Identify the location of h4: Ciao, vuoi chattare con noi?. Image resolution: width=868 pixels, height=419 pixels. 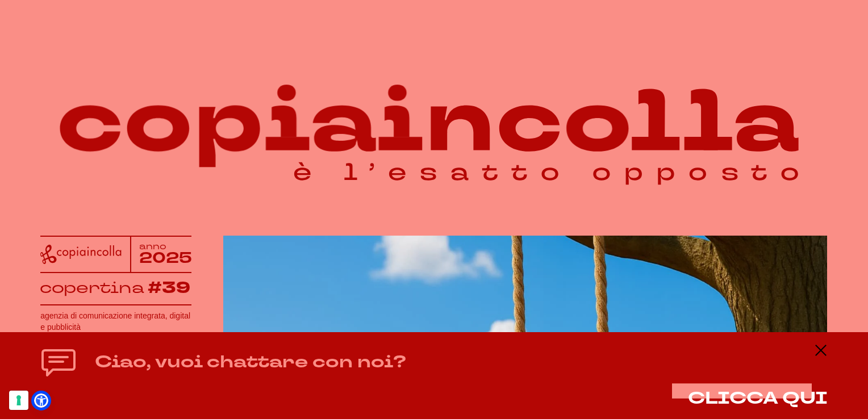
(251, 362).